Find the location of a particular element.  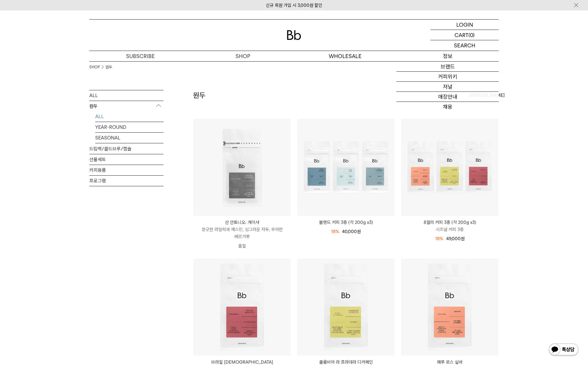

a: 프로그램 is located at coordinates (126, 181).